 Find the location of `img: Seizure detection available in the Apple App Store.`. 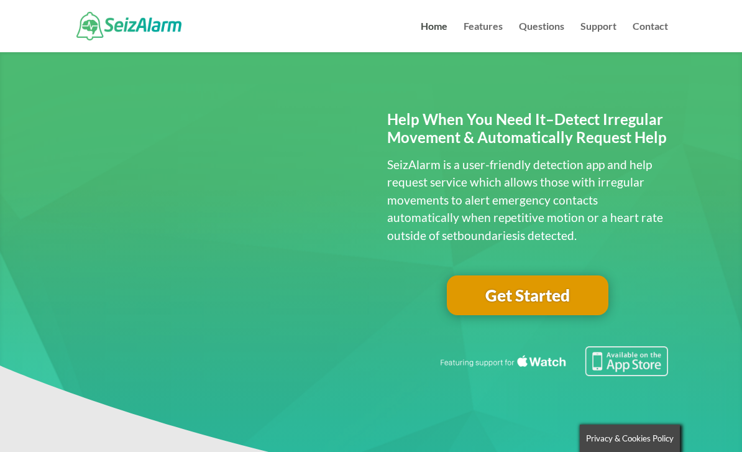

img: Seizure detection available in the Apple App Store. is located at coordinates (553, 361).